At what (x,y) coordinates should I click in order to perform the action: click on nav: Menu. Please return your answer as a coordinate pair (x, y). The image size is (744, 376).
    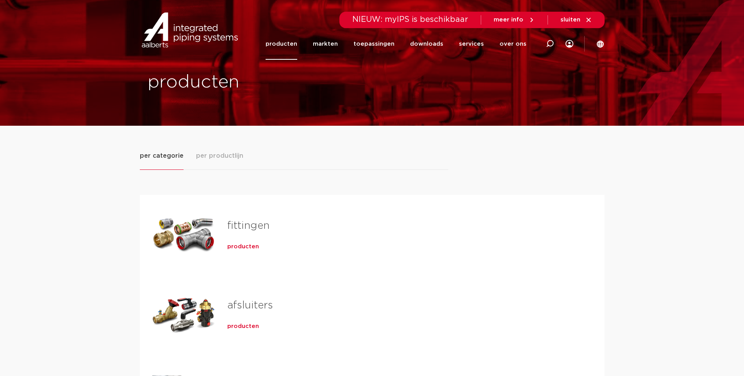
    Looking at the image, I should click on (396, 44).